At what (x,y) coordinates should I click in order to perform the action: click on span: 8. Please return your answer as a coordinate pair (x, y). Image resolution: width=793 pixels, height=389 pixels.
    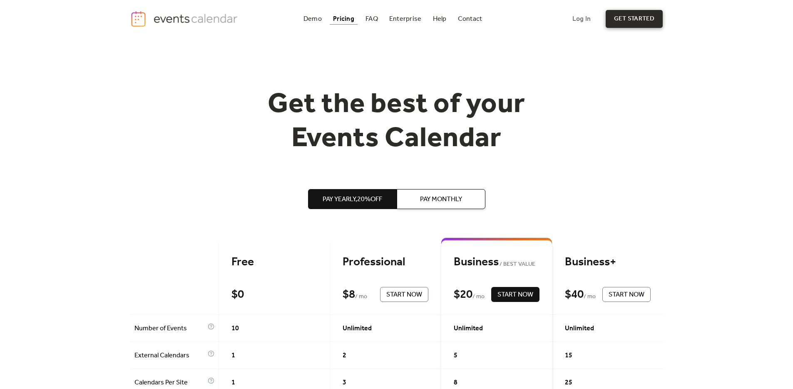
    Looking at the image, I should click on (456, 383).